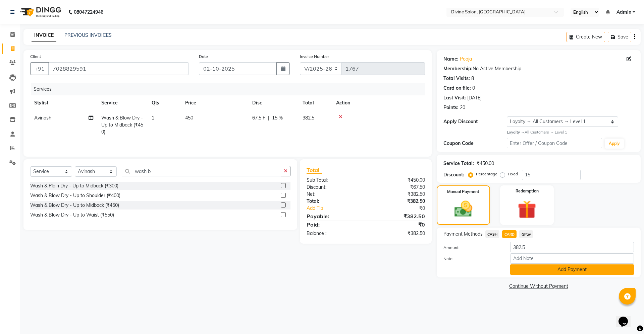 This screenshot has width=644, height=334. What do you see at coordinates (153, 118) in the screenshot?
I see `span: 1` at bounding box center [153, 118].